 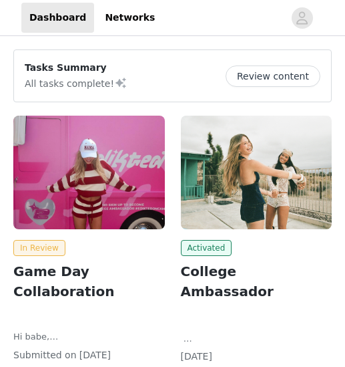 What do you see at coordinates (57, 17) in the screenshot?
I see `a: Dashboard` at bounding box center [57, 17].